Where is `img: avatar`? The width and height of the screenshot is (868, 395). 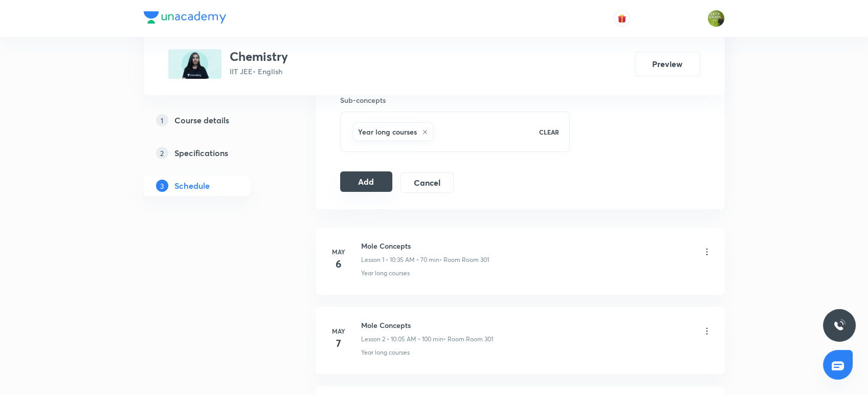 img: avatar is located at coordinates (622, 18).